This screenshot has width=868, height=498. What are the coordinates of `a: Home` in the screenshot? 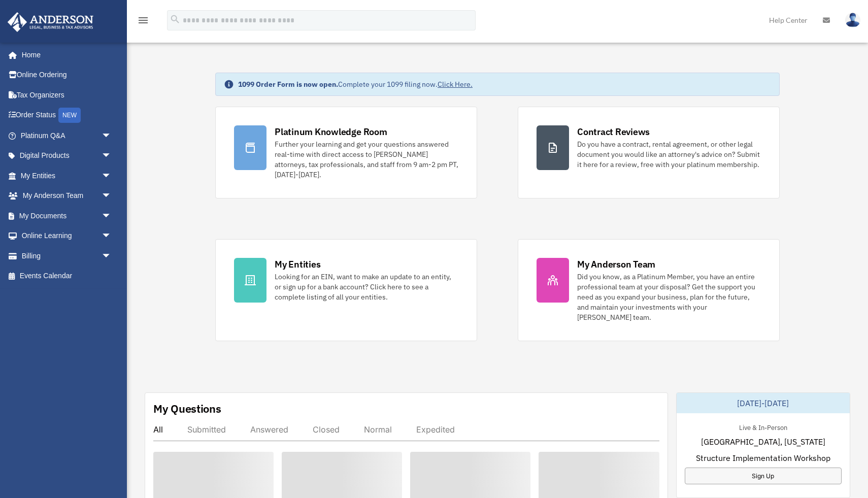 It's located at (65, 55).